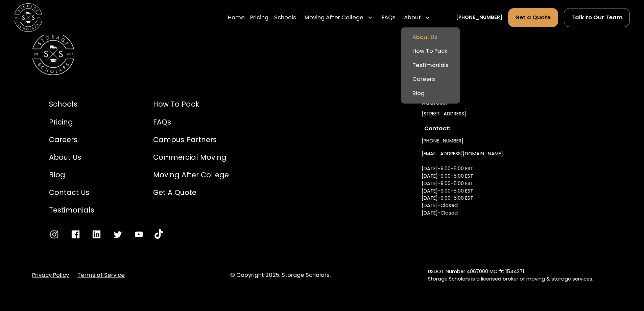 The image size is (644, 311). Describe the element at coordinates (191, 175) in the screenshot. I see `a: Moving After College` at that location.